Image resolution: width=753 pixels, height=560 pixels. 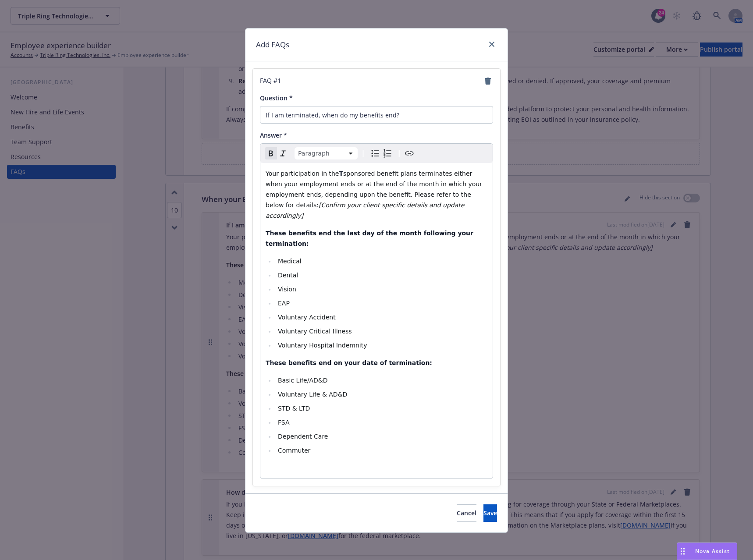 I want to click on strong: These benefits end on your date of termination:, so click(x=349, y=363).